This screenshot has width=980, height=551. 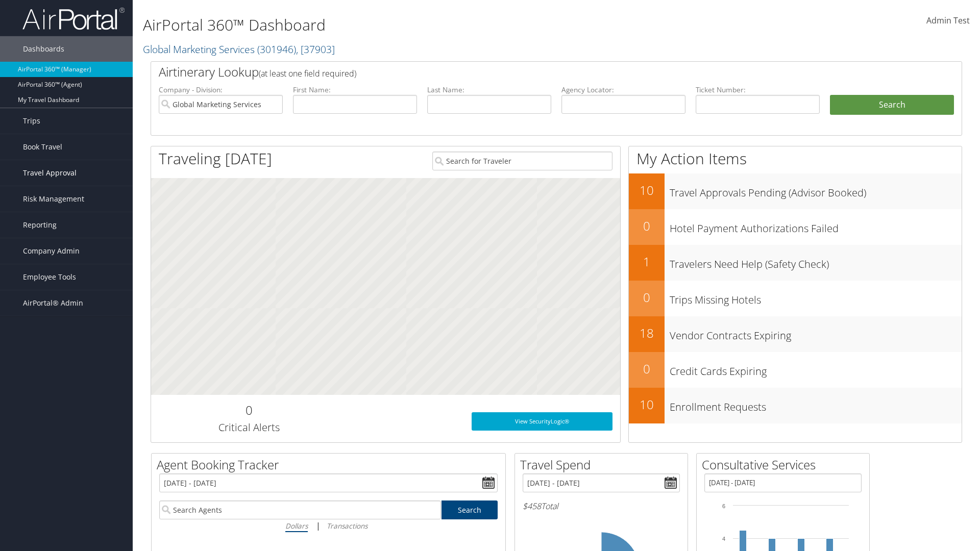 What do you see at coordinates (795, 334) in the screenshot?
I see `a: 18Vendor Contracts Expiring` at bounding box center [795, 334].